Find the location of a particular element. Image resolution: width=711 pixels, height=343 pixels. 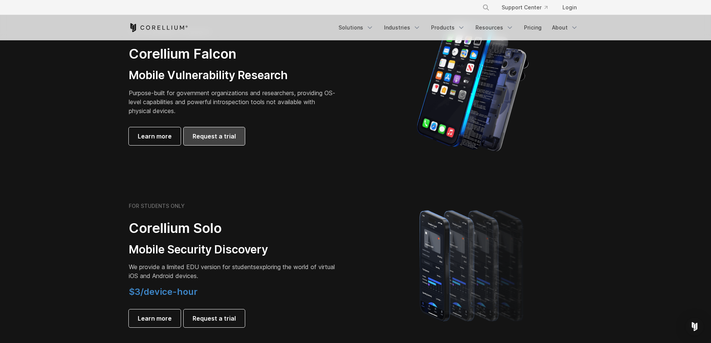

a: Industries is located at coordinates (403, 28).